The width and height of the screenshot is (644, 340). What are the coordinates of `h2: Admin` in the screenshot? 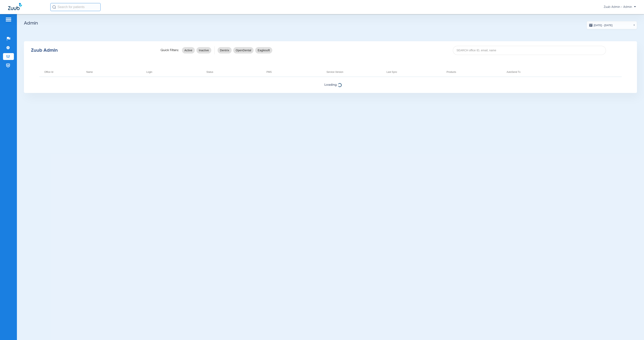 It's located at (331, 23).